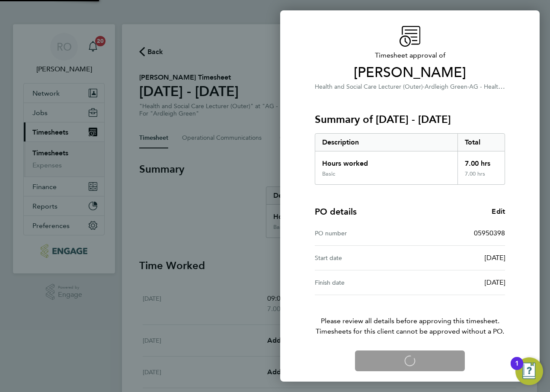 The image size is (550, 392). I want to click on h4: PO details, so click(336, 211).